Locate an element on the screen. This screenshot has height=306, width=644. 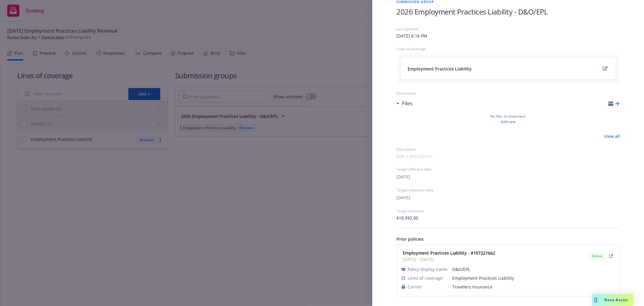
button: Nova Assist is located at coordinates (613, 300).